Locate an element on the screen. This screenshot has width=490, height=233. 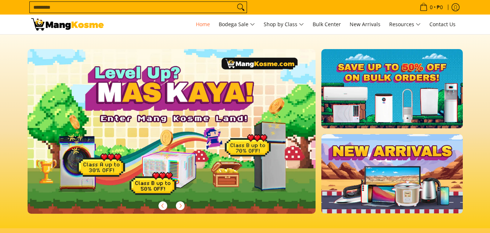
a: Contact Us is located at coordinates (443, 24).